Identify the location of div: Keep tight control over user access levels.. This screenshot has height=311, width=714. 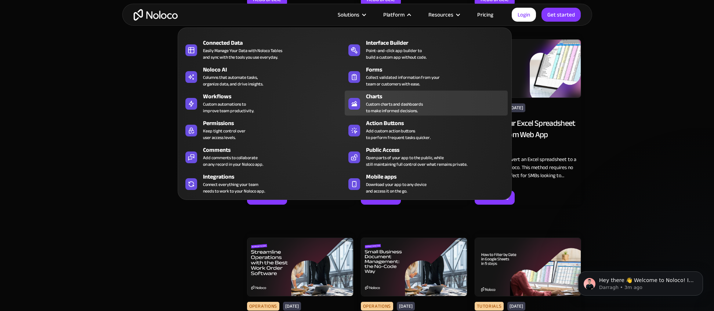
(224, 134).